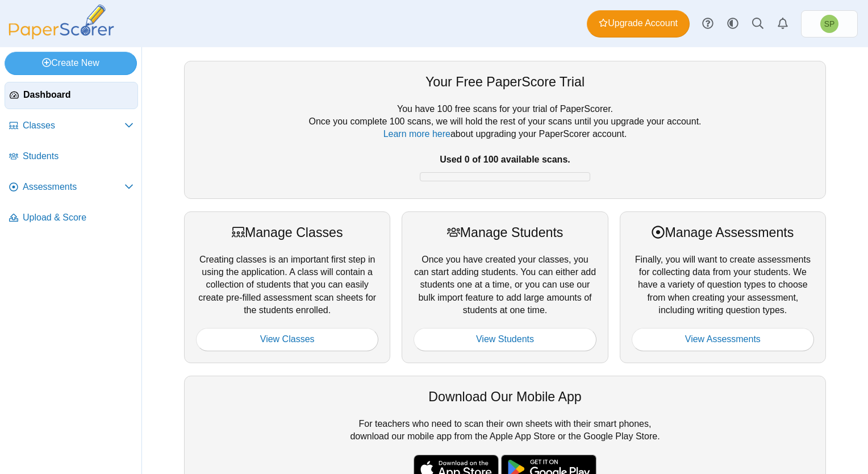  What do you see at coordinates (287, 287) in the screenshot?
I see `div: Creating classes is an important first step in using the application. A class will contain a coll...` at bounding box center [287, 287].